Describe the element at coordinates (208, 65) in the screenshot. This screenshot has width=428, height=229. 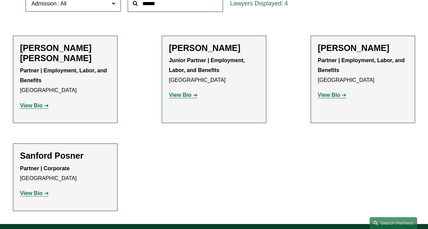
I see `strong: Junior Partner | Employment, Labor, and Benefits` at that location.